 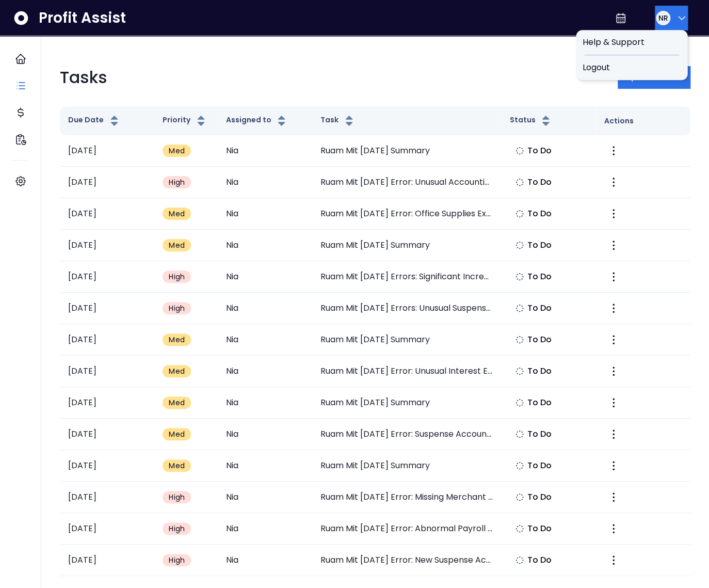 What do you see at coordinates (94, 121) in the screenshot?
I see `button: Due Date` at bounding box center [94, 121].